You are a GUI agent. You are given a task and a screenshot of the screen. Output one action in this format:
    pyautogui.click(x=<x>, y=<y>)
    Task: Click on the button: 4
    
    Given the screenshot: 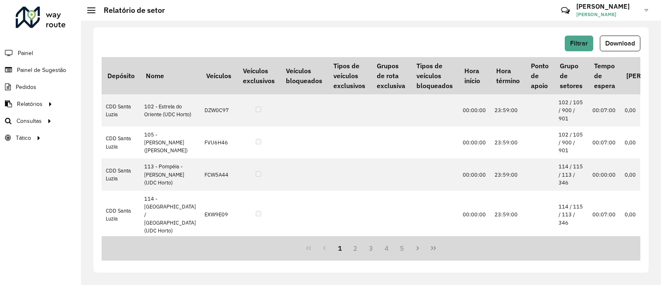 What is the action you would take?
    pyautogui.click(x=387, y=248)
    